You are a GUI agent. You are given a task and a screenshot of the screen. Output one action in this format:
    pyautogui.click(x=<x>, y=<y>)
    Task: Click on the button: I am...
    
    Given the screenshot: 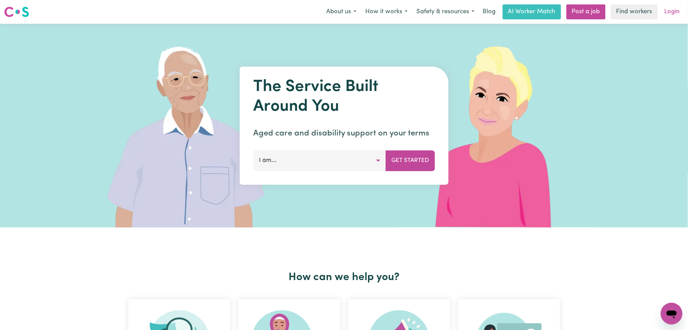 What is the action you would take?
    pyautogui.click(x=319, y=161)
    